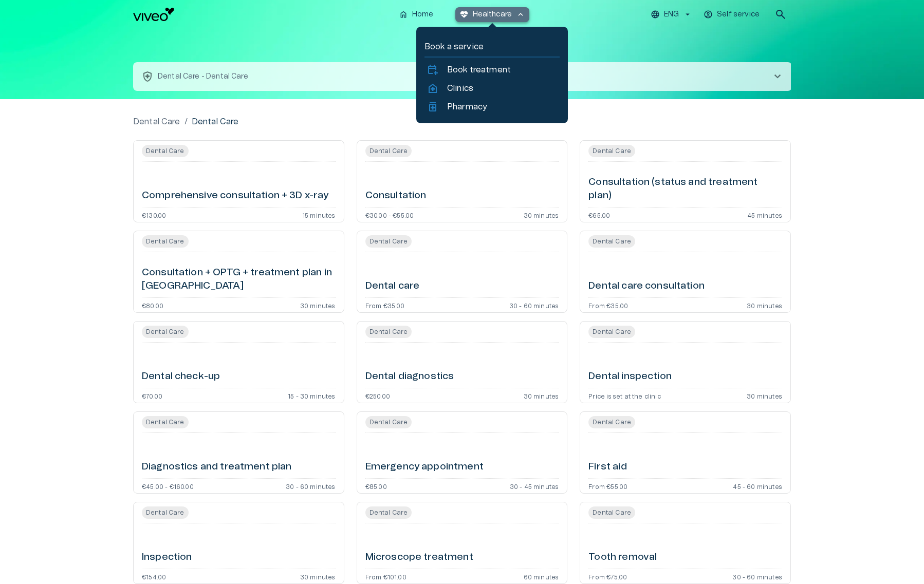  I want to click on p: €70.00, so click(152, 396).